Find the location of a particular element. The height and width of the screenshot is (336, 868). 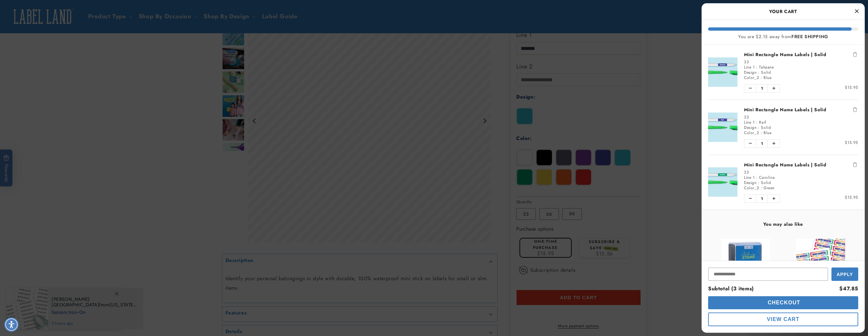

div: You are $2.15 away from is located at coordinates (783, 36).